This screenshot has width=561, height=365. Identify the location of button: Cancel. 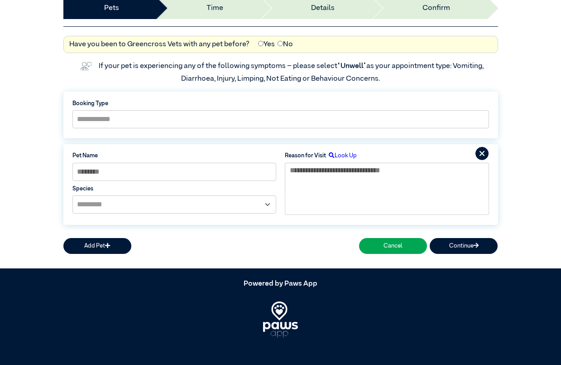
(393, 246).